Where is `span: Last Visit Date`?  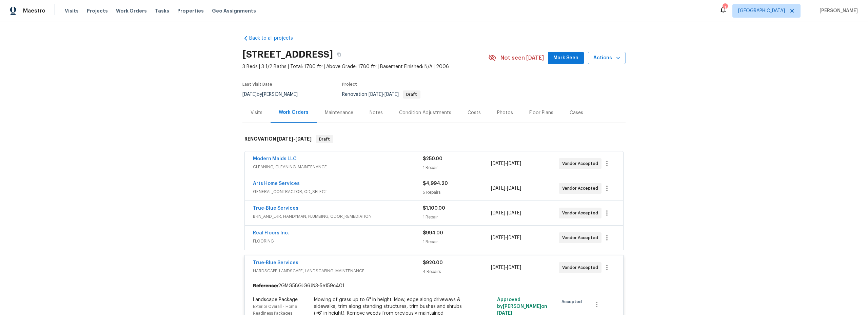 span: Last Visit Date is located at coordinates (257, 84).